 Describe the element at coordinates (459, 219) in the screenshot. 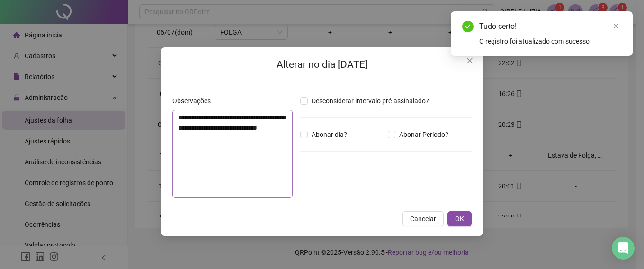

I see `span: OK` at that location.